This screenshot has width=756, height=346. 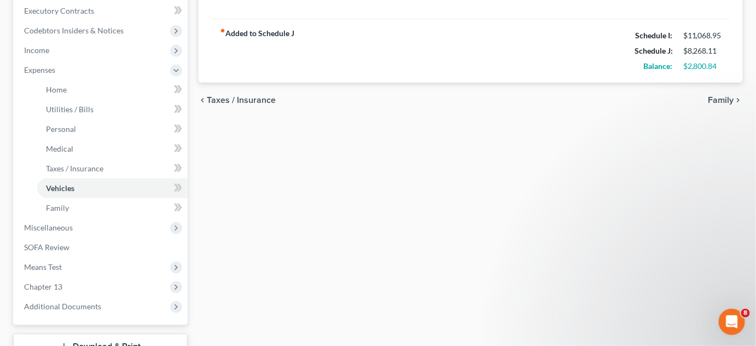 I want to click on span: Income, so click(x=37, y=50).